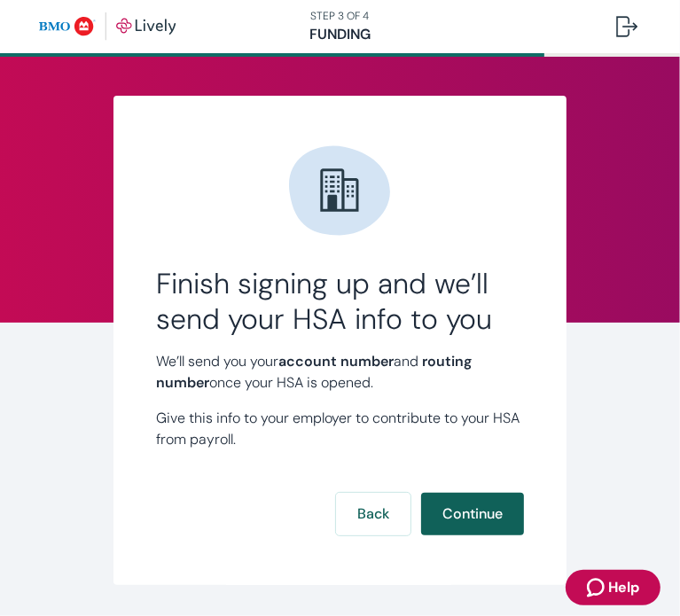 Image resolution: width=680 pixels, height=616 pixels. What do you see at coordinates (340, 373) in the screenshot?
I see `p: We’ll send you your and once your HSA is opened.` at bounding box center [340, 373].